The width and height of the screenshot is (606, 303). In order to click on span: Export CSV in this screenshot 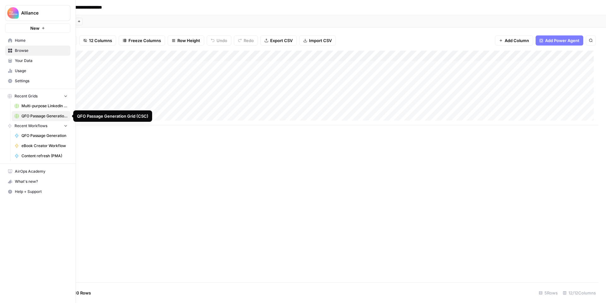, I will do `click(281, 40)`.